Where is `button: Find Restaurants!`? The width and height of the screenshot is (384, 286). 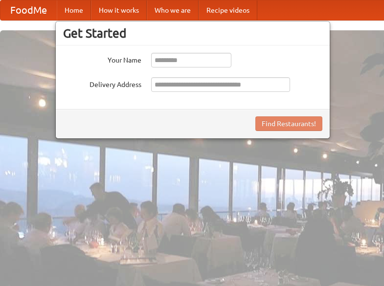
button: Find Restaurants! is located at coordinates (288, 124).